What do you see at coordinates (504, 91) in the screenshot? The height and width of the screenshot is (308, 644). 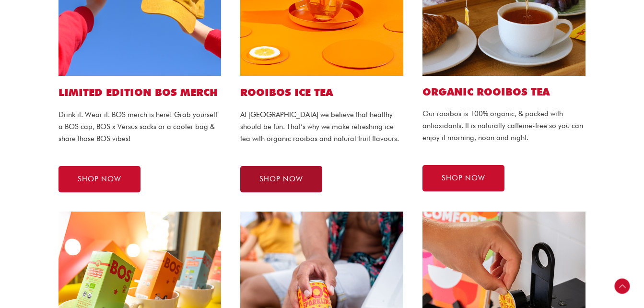 I see `h2: Organic ROOIBOS TEA` at bounding box center [504, 91].